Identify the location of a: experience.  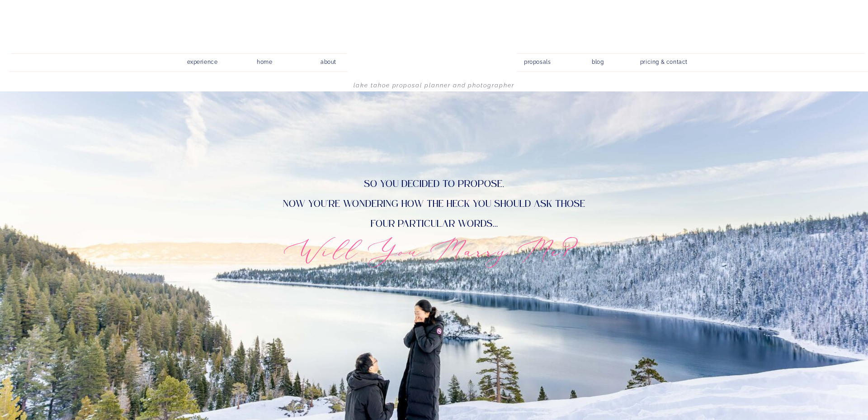
(202, 60).